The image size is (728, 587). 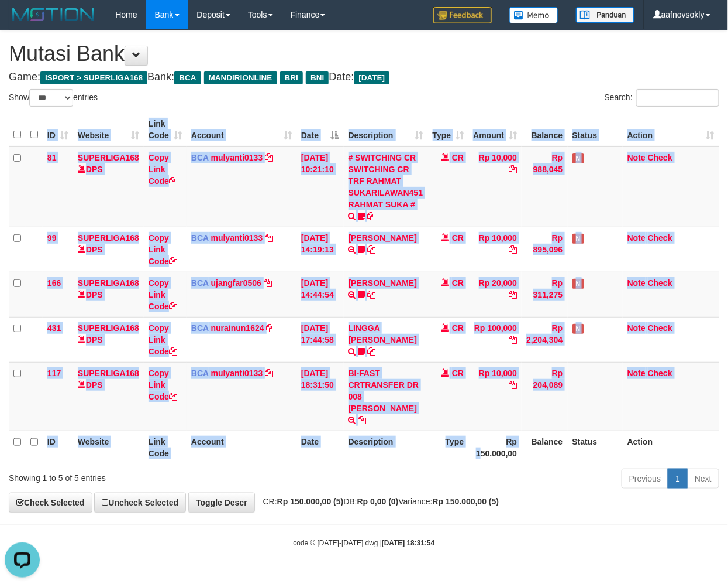 I want to click on td: Rp 988,045, so click(x=545, y=187).